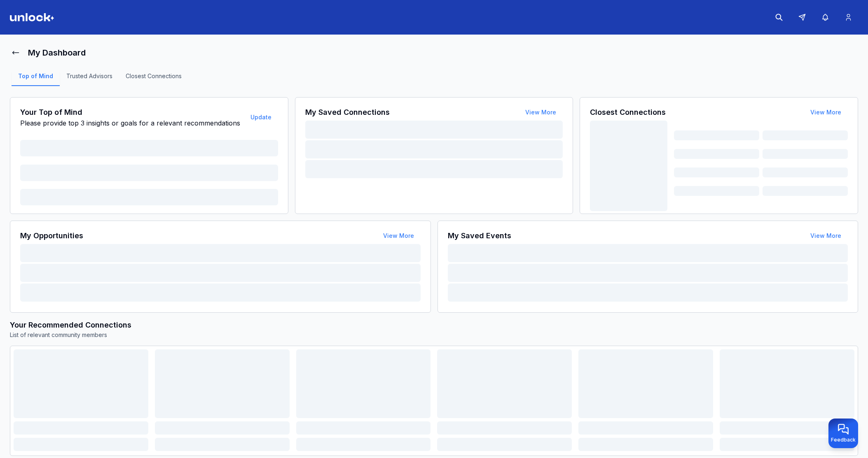 The height and width of the screenshot is (458, 868). I want to click on a: Trusted Advisors, so click(90, 79).